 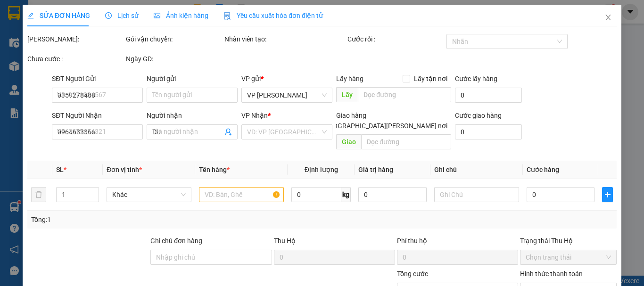 What do you see at coordinates (478, 115) in the screenshot?
I see `label: Cước giao hàng` at bounding box center [478, 115].